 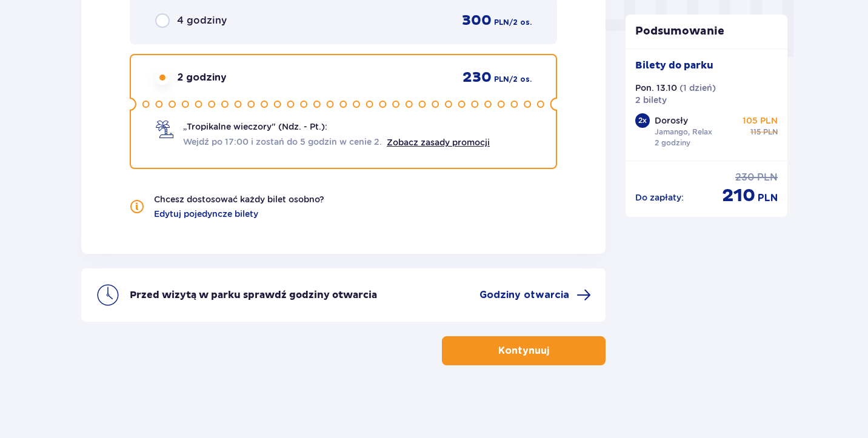 I want to click on span: Edytuj pojedyncze bilety, so click(x=206, y=214).